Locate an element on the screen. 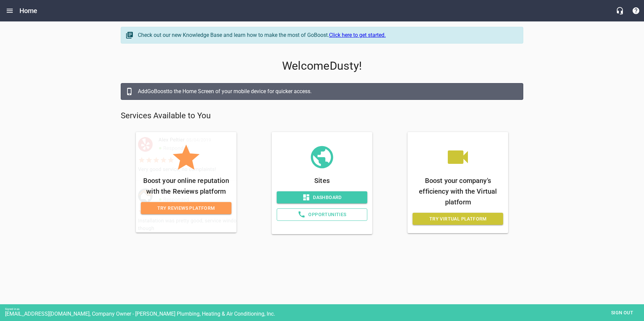 Image resolution: width=644 pixels, height=321 pixels. div: Signed in as is located at coordinates (324, 309).